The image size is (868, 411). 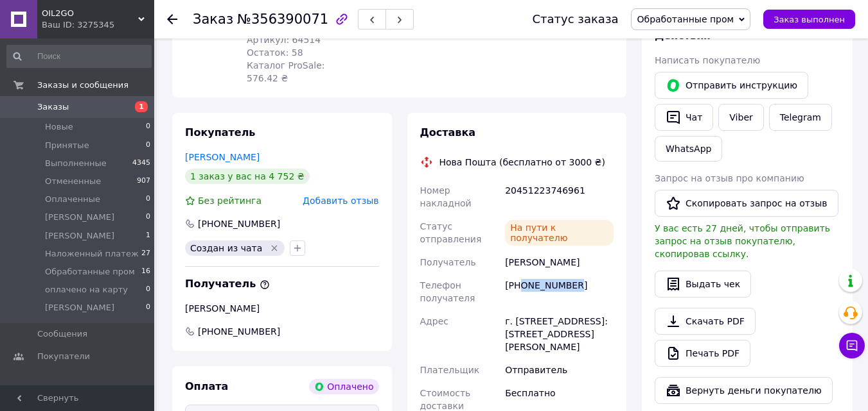 What do you see at coordinates (445, 197) in the screenshot?
I see `span: Номер накладной` at bounding box center [445, 197].